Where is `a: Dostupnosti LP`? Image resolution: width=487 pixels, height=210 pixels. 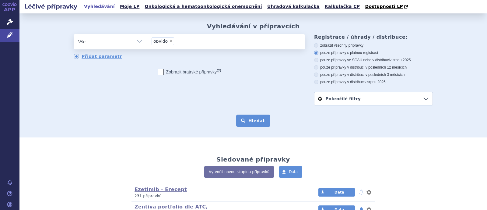
a: Dostupnosti LP is located at coordinates (387, 7).